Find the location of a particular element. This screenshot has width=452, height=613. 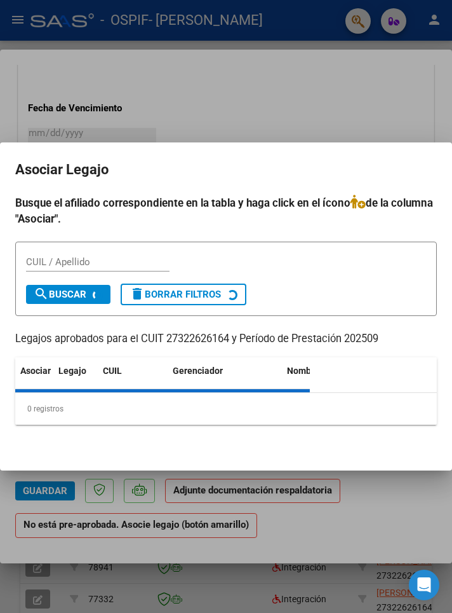

button: Buscar is located at coordinates (68, 294).